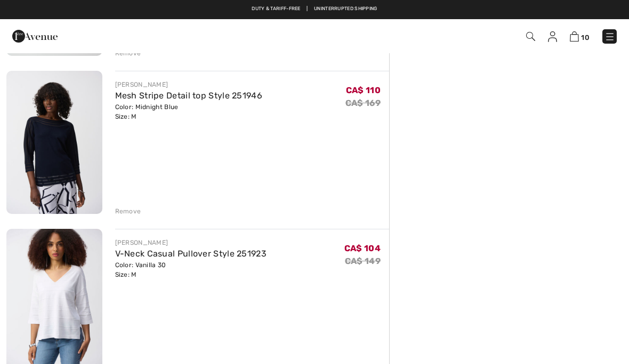  I want to click on div: Color: Vanilla 30 Size: M, so click(191, 270).